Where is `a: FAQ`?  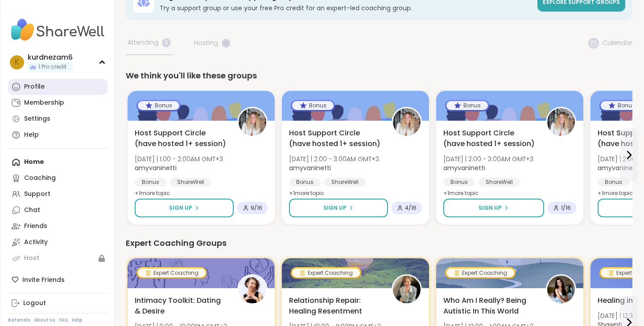
a: FAQ is located at coordinates (63, 320).